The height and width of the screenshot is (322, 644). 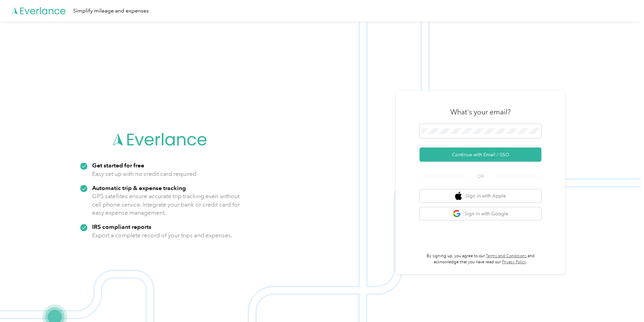 I want to click on strong: Automatic trip & expense tracking, so click(x=139, y=188).